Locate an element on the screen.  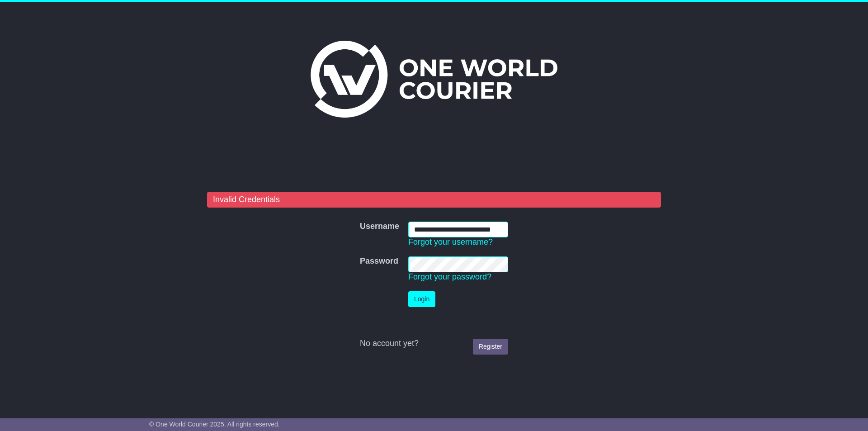
a: Register is located at coordinates (491, 347).